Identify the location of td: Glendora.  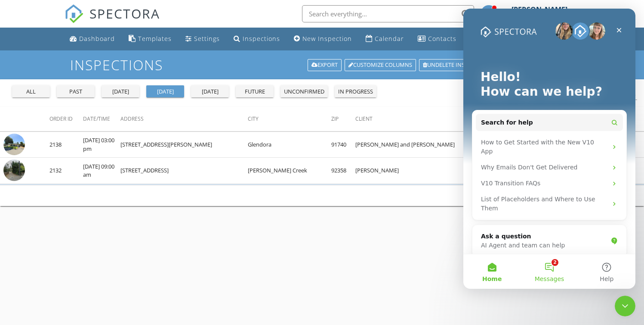
(289, 144).